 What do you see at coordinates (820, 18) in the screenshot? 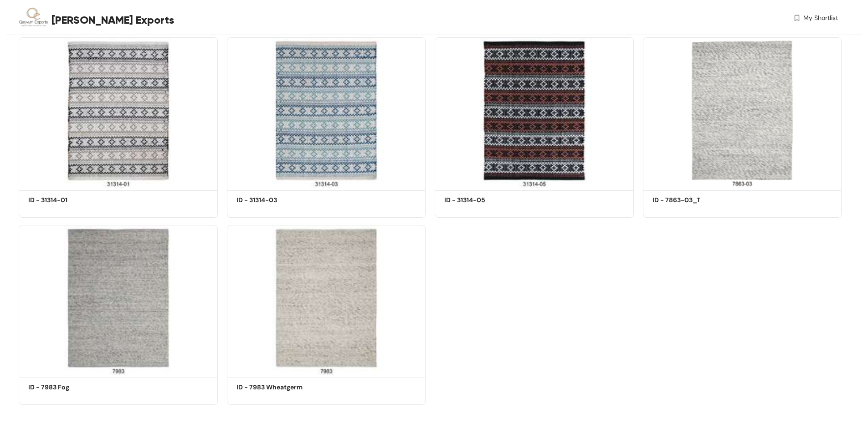
I see `span: My Shortlist` at bounding box center [820, 18].